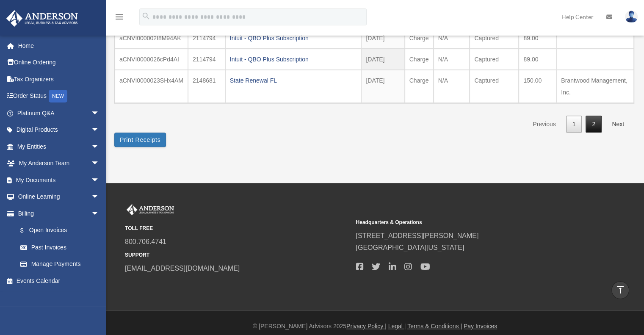  What do you see at coordinates (59, 46) in the screenshot?
I see `a: Home` at bounding box center [59, 46].